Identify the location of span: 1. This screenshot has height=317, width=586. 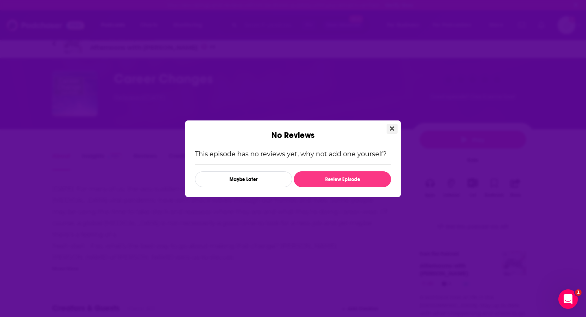
(578, 292).